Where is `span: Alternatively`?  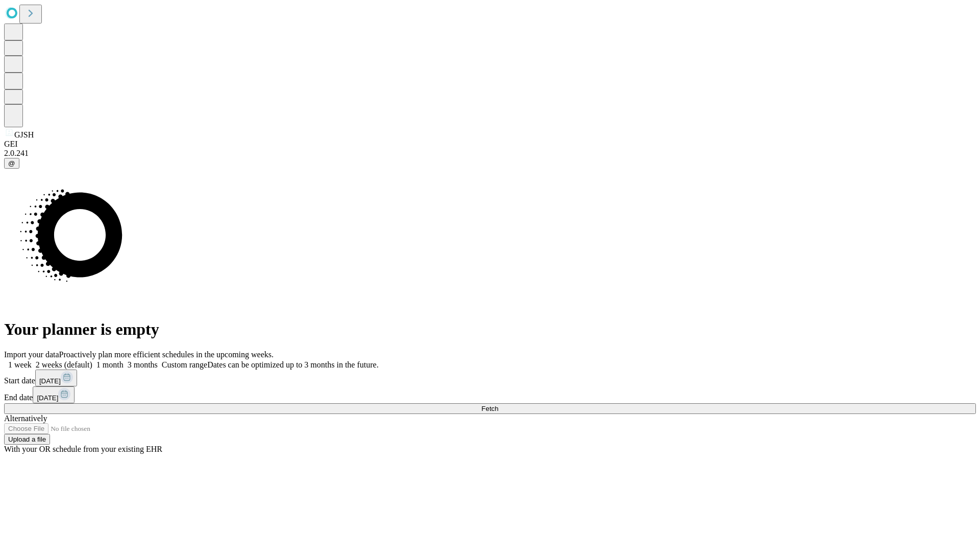 span: Alternatively is located at coordinates (26, 418).